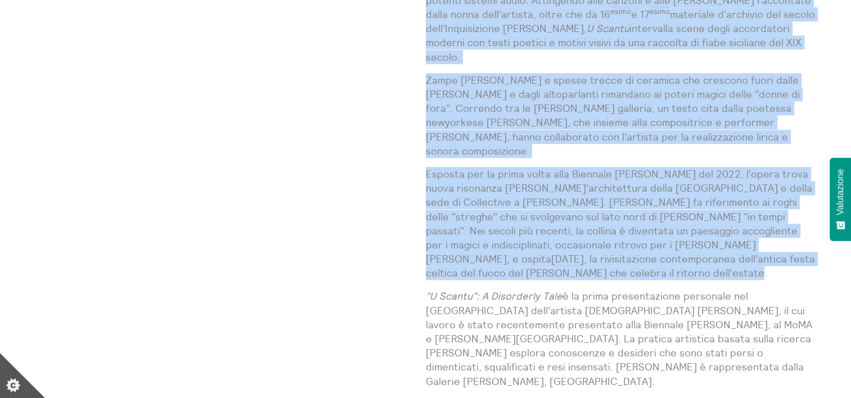 This screenshot has width=851, height=398. I want to click on font: e 17, so click(640, 14).